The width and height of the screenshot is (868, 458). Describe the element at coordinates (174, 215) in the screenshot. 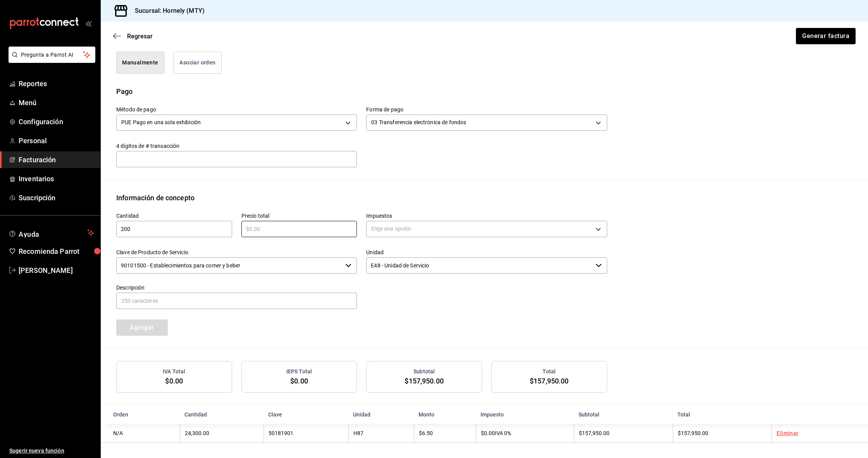

I see `label: Cantidad` at that location.